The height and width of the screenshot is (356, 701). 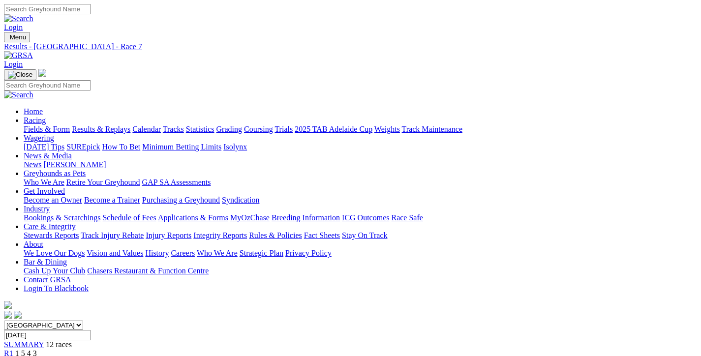 I want to click on a: Syndication, so click(x=240, y=200).